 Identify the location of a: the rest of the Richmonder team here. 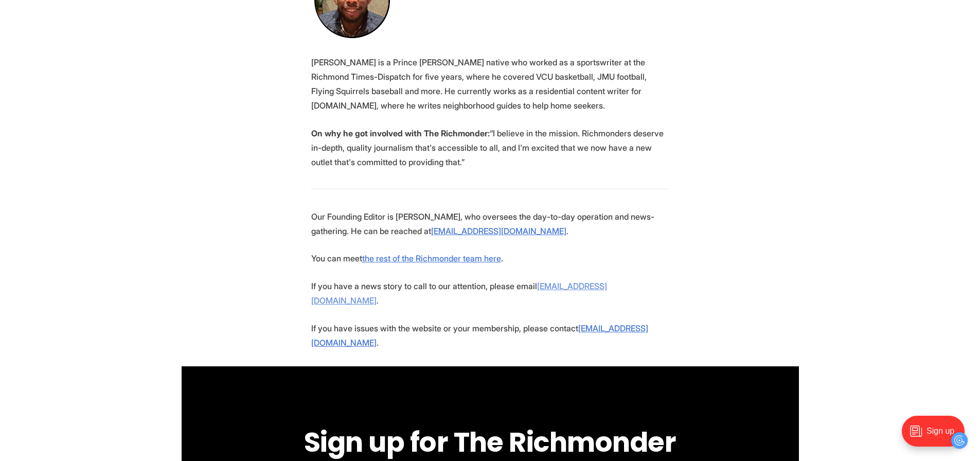
(432, 259).